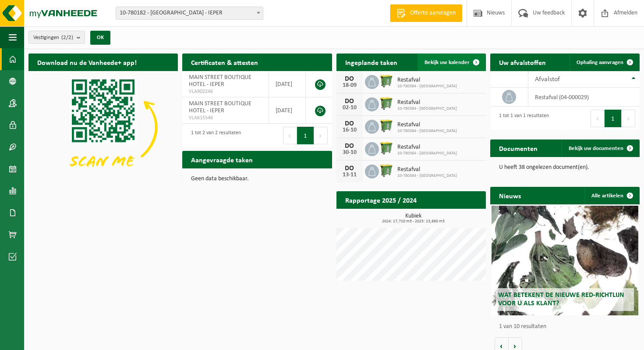 The height and width of the screenshot is (350, 644). Describe the element at coordinates (224, 62) in the screenshot. I see `h2: Certificaten & attesten` at that location.